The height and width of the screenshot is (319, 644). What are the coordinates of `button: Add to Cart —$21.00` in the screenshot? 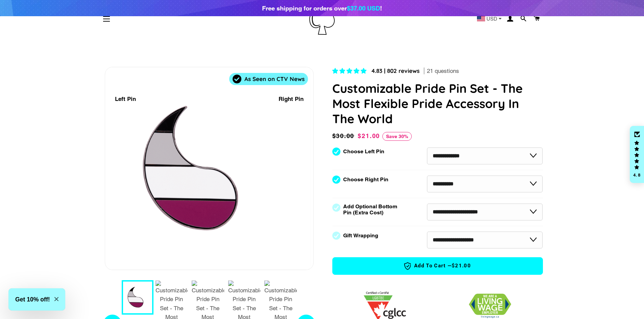 It's located at (437, 266).